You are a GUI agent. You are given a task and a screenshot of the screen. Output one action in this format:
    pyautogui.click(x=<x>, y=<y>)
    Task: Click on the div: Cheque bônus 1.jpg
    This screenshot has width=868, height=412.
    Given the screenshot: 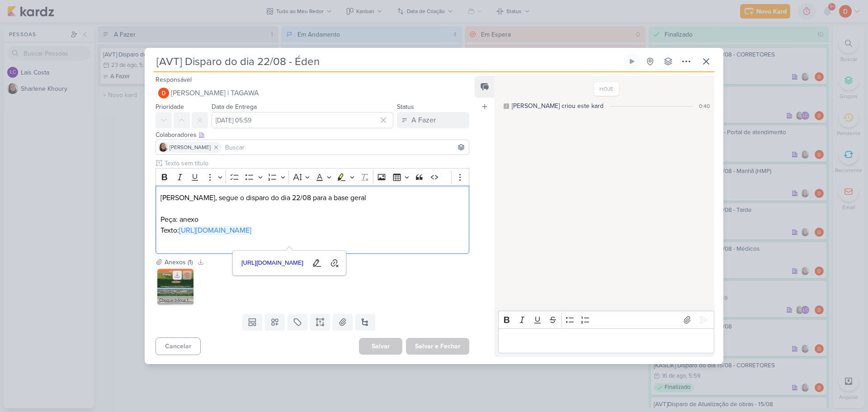 What is the action you would take?
    pyautogui.click(x=176, y=300)
    